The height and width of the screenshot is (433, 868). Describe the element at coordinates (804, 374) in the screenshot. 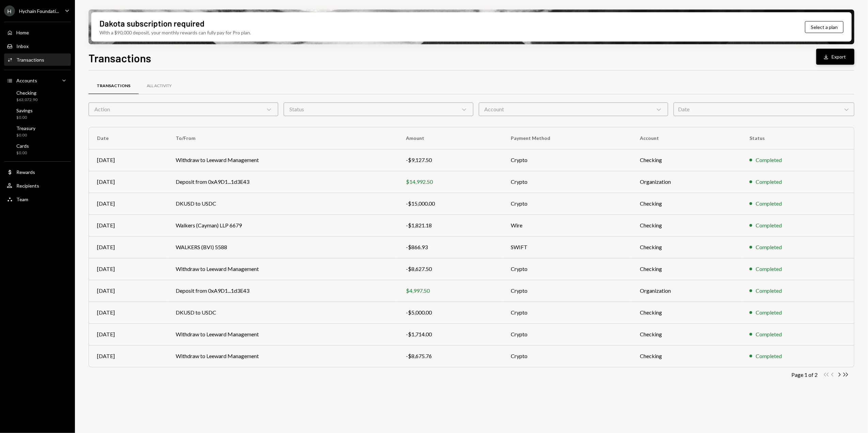

I see `div: Page 1 of 2` at that location.